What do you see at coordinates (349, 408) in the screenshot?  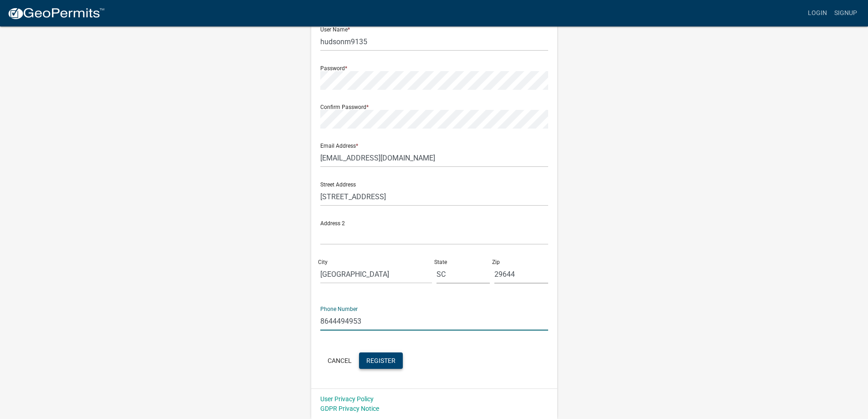 I see `a: GDPR Privacy Notice` at bounding box center [349, 408].